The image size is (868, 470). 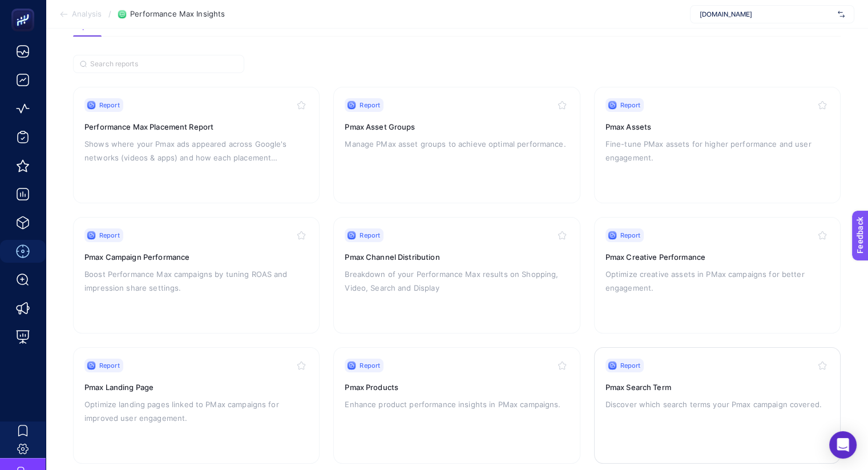 I want to click on a: ReportPmax AssetsFine-tune PMax assets for higher performance and user engagement., so click(x=717, y=145).